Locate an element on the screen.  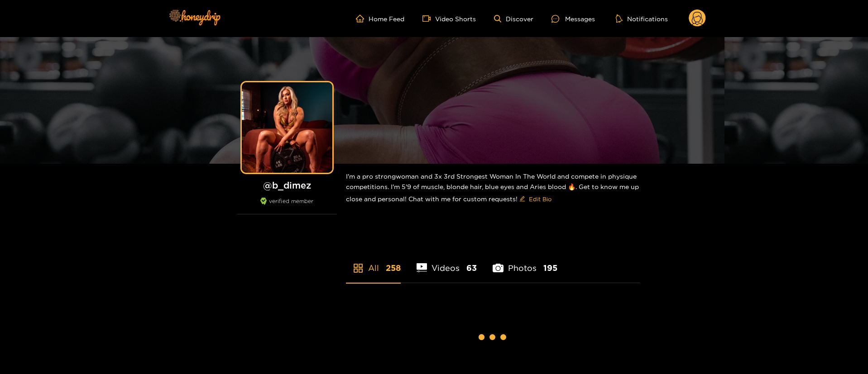
h1: @ b_dimez is located at coordinates (287, 185).